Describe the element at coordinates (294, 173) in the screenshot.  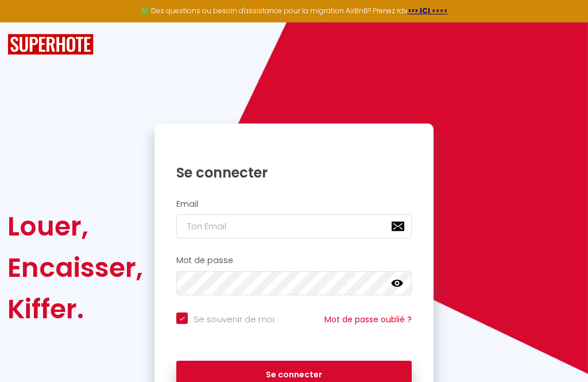
I see `h1: Se connecter` at that location.